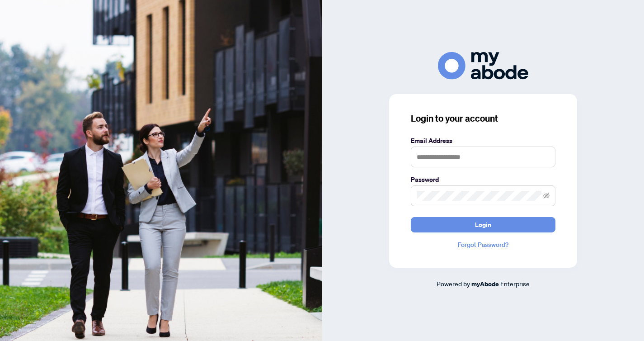 The height and width of the screenshot is (341, 644). I want to click on h3: Login to your account, so click(483, 119).